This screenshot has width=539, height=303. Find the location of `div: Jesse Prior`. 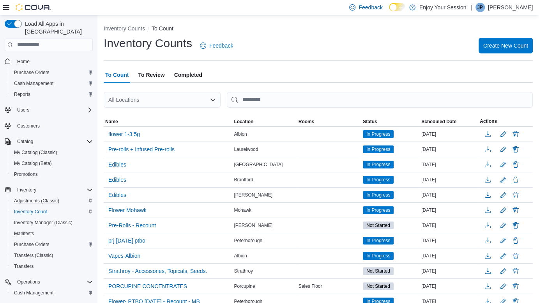

div: Jesse Prior is located at coordinates (480, 7).